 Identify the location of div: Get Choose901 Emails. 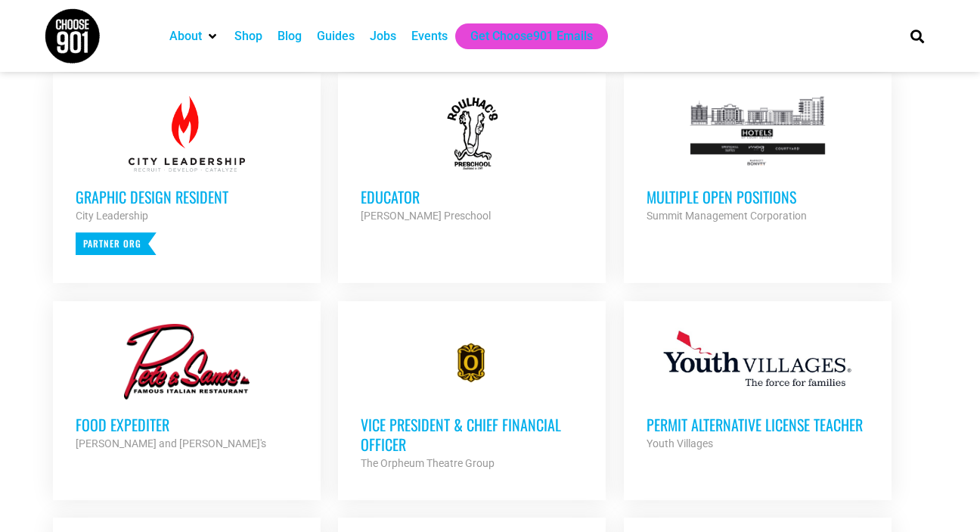
(532, 36).